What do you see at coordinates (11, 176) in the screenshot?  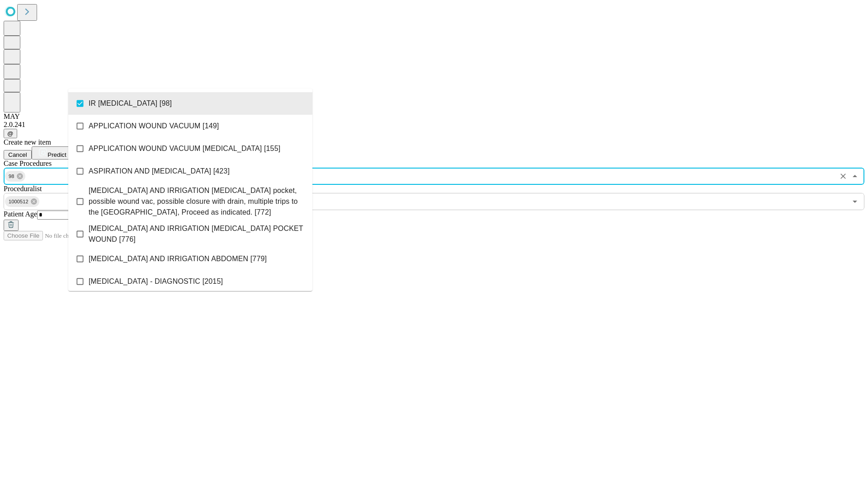 I see `span: 98` at bounding box center [11, 176].